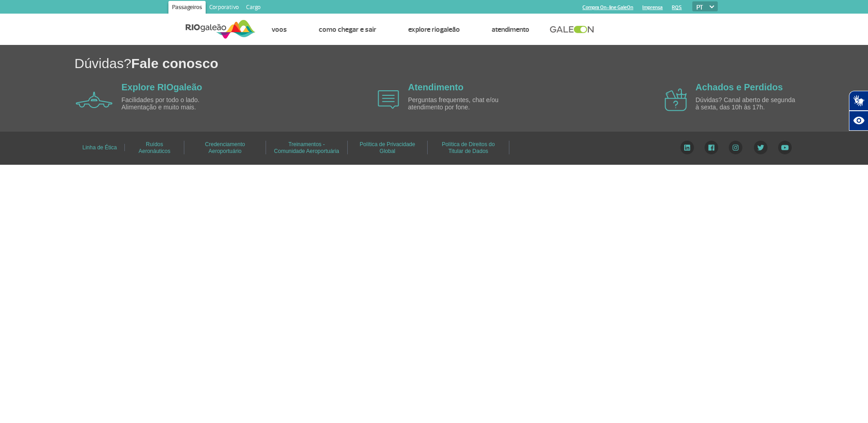 The width and height of the screenshot is (868, 423). What do you see at coordinates (748, 103) in the screenshot?
I see `p: Dúvidas? Canal aberto de segunda à sexta, das 10h às 17h.` at bounding box center [748, 103].